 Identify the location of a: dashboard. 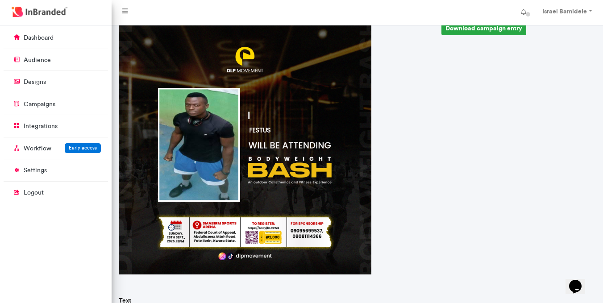
(56, 37).